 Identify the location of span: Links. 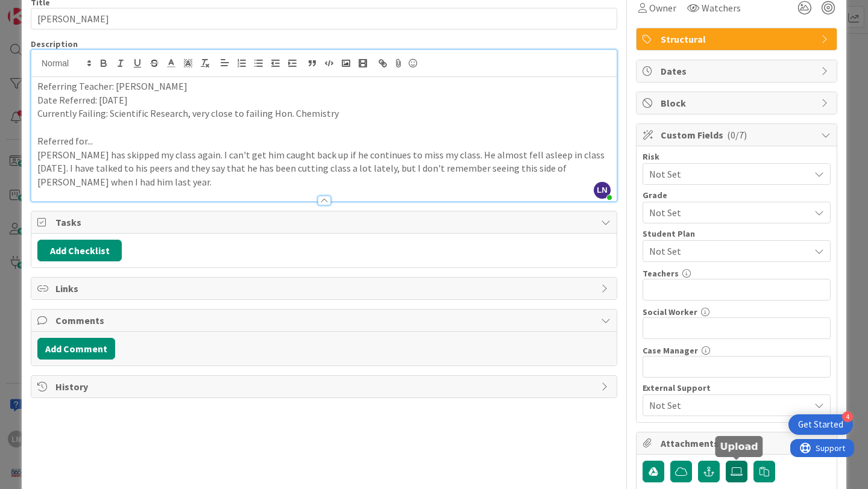
(325, 288).